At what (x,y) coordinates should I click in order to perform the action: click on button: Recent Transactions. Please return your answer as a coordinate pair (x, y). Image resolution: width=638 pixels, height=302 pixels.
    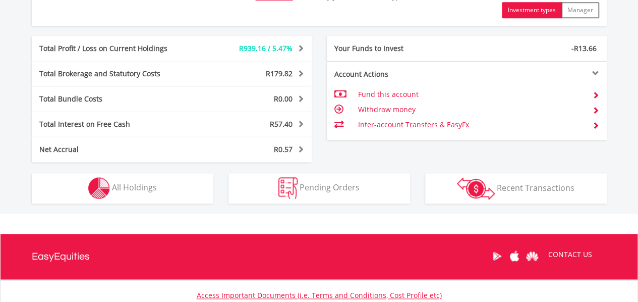
    Looking at the image, I should click on (516, 188).